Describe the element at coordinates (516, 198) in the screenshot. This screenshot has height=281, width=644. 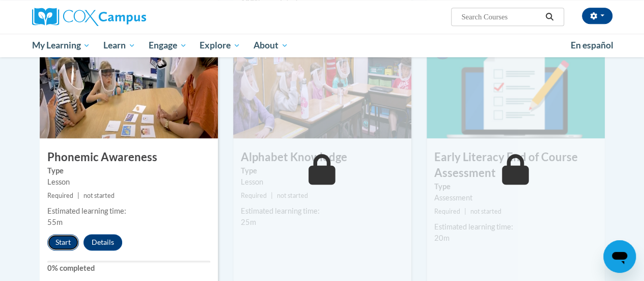
I see `div: Assessment` at that location.